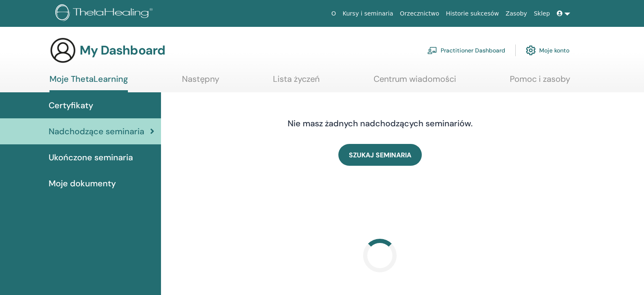  Describe the element at coordinates (467, 50) in the screenshot. I see `a: Practitioner Dashboard` at that location.